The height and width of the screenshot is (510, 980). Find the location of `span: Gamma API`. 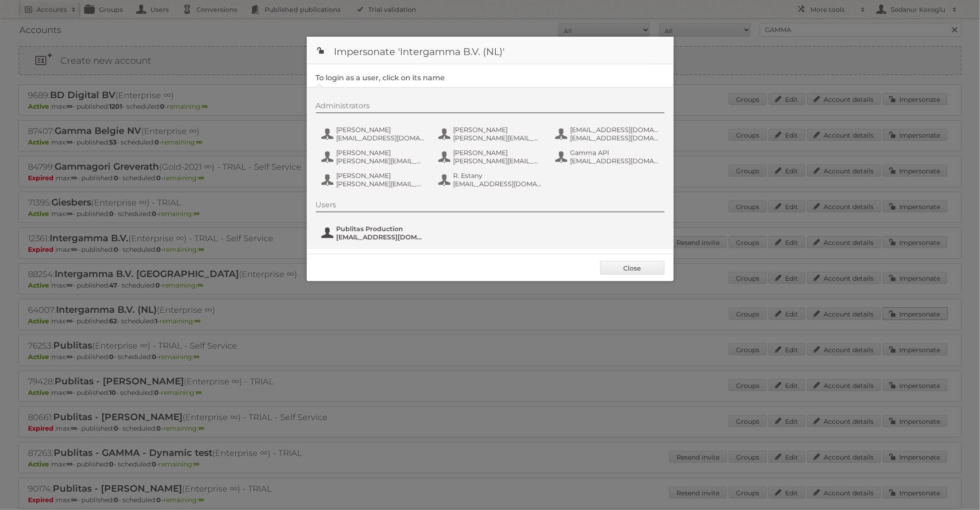

span: Gamma API is located at coordinates (615, 153).